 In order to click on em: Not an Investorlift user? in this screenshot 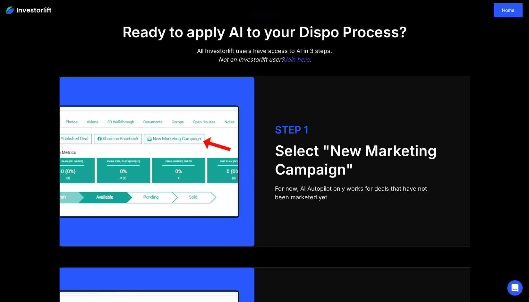, I will do `click(251, 59)`.